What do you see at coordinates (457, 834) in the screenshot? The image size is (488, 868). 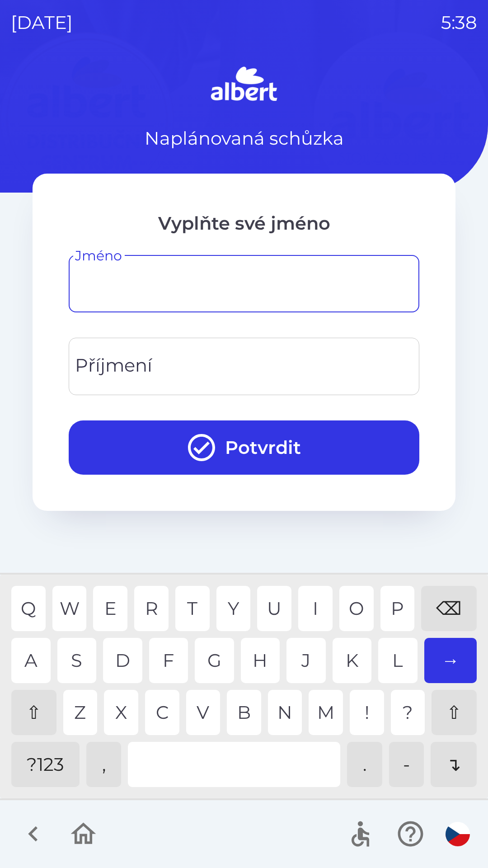 I see `img: cs flag` at bounding box center [457, 834].